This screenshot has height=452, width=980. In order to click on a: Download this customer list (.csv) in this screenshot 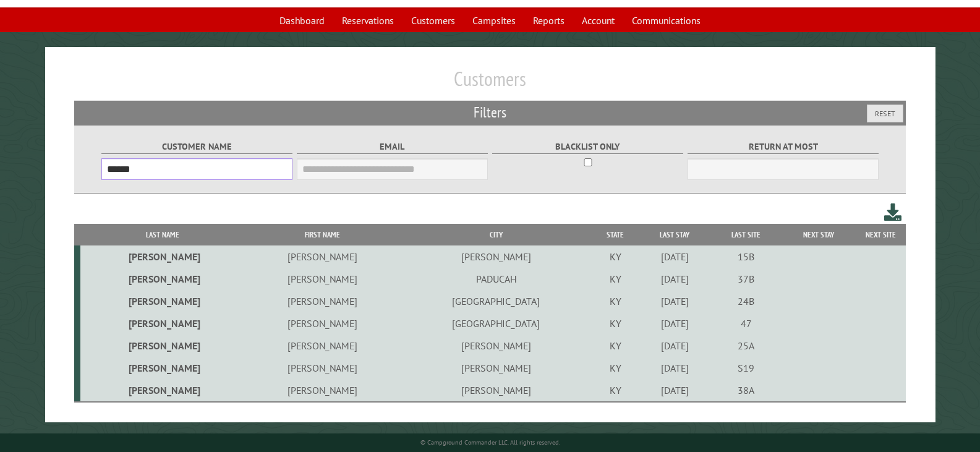, I will do `click(893, 212)`.